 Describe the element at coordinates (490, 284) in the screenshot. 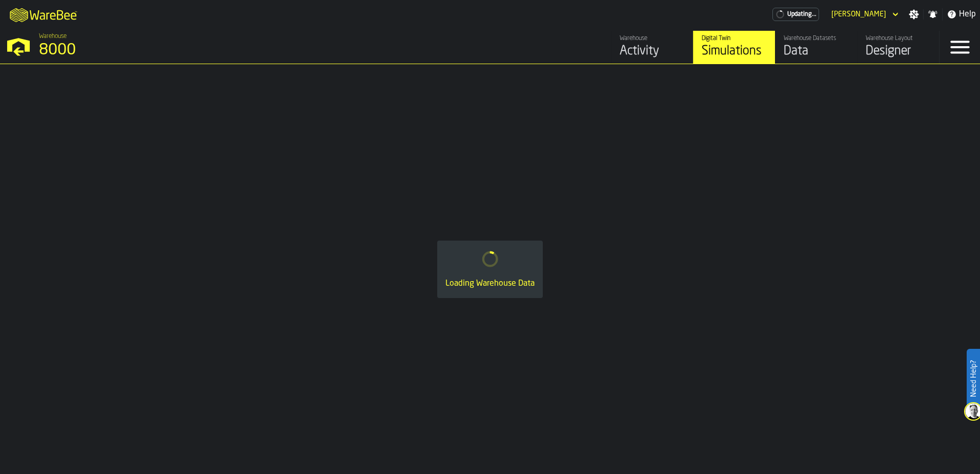

I see `div: Loading Warehouse Data` at that location.